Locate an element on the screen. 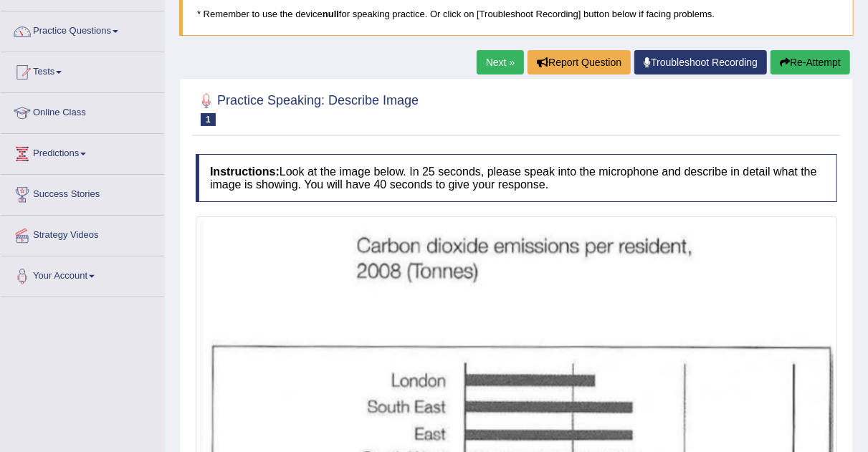  a: Tests is located at coordinates (82, 70).